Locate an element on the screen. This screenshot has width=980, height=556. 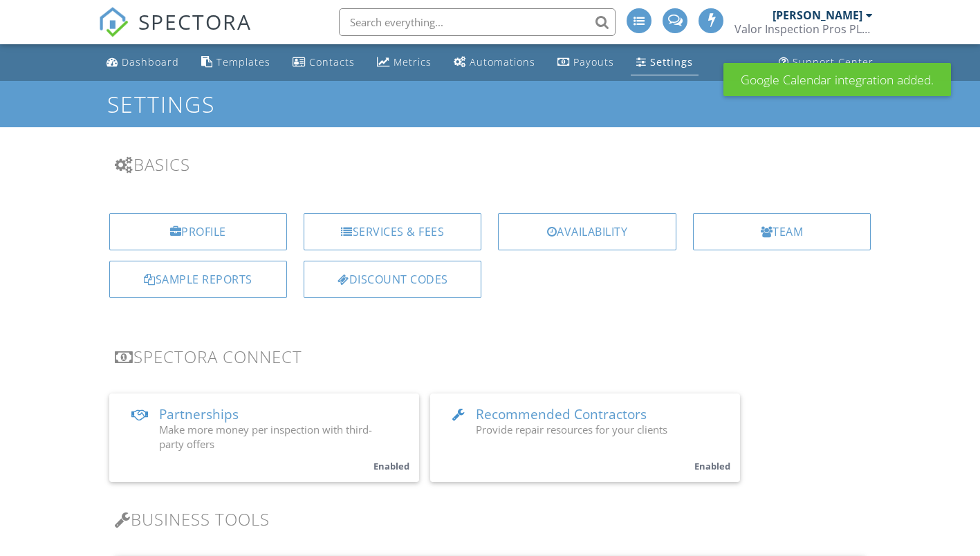
div: Services & Fees is located at coordinates (392, 232).